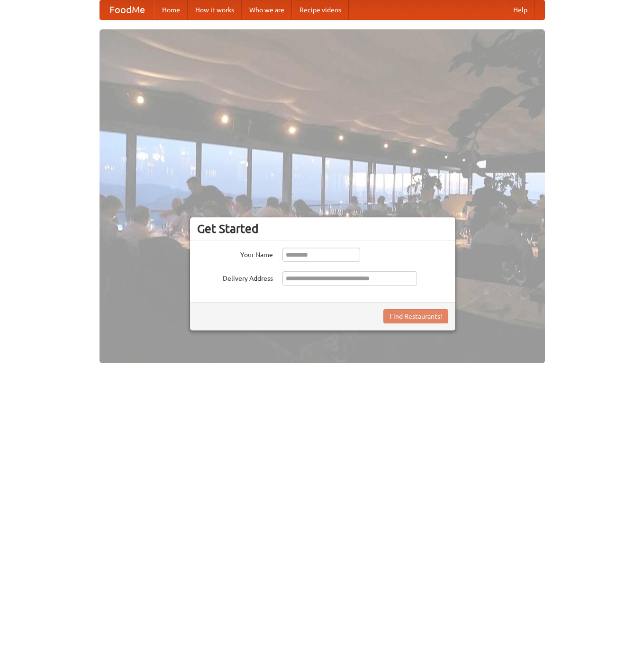  What do you see at coordinates (235, 277) in the screenshot?
I see `label: Delivery Address` at bounding box center [235, 277].